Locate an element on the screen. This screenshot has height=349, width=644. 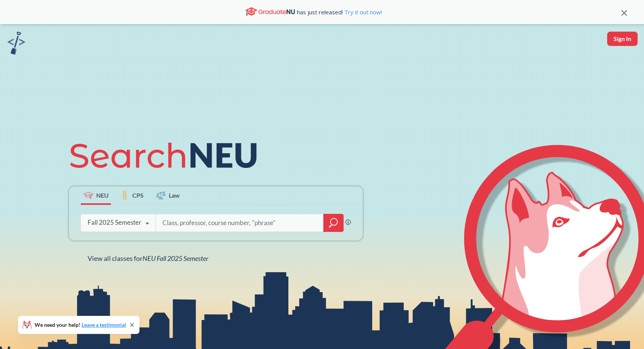
span: We need your help! is located at coordinates (80, 325).